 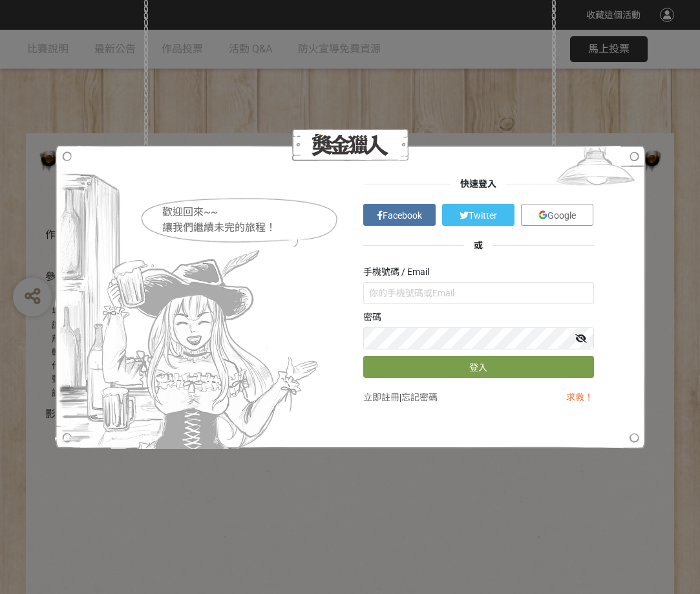 I want to click on label: 密碼, so click(x=372, y=317).